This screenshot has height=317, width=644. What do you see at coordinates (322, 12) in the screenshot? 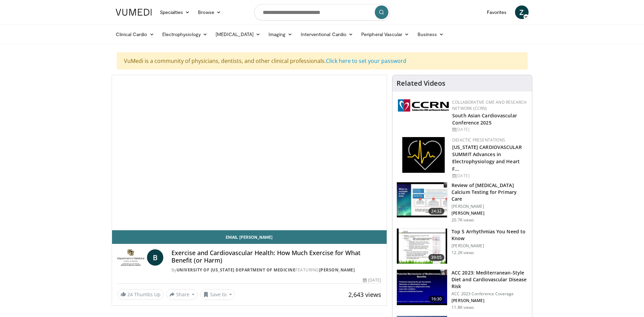
I see `input: Search topics, interventions` at bounding box center [322, 12].